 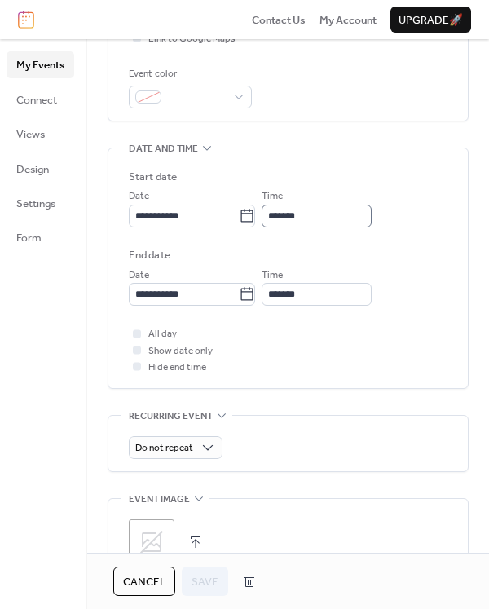 I want to click on a: My Events, so click(x=40, y=64).